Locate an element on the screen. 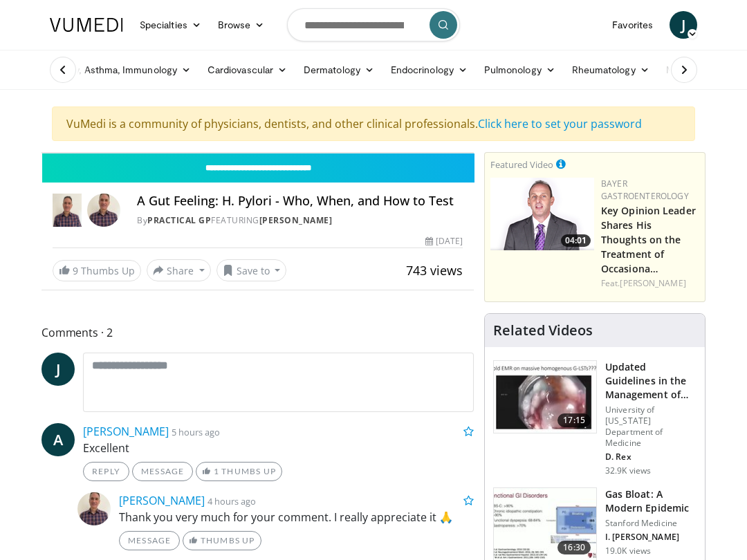 This screenshot has height=560, width=747. a: A is located at coordinates (58, 440).